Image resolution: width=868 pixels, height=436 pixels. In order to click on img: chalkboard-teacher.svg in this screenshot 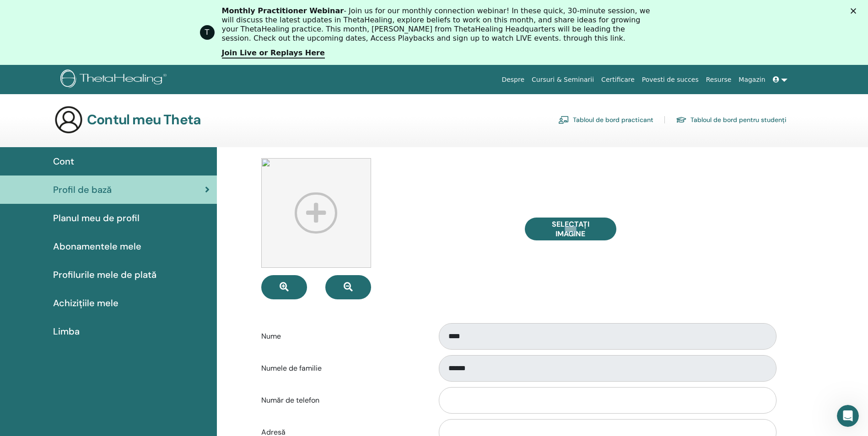, I will do `click(564, 120)`.